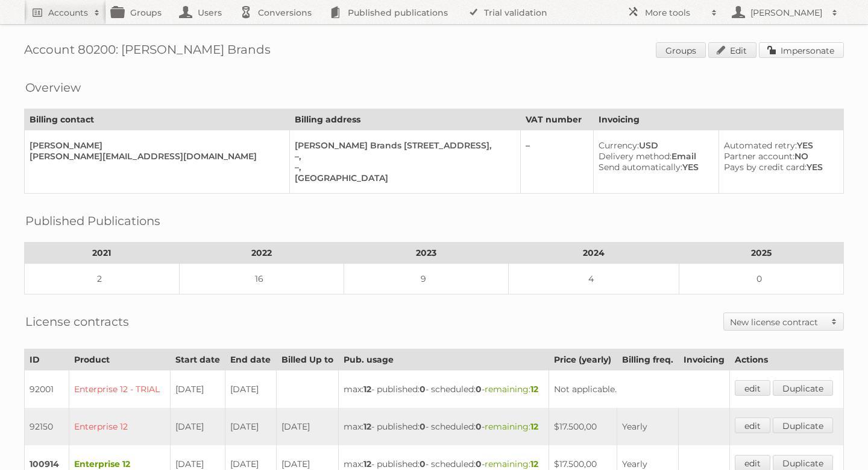 This screenshot has height=470, width=868. What do you see at coordinates (157, 120) in the screenshot?
I see `th: Billing contact` at bounding box center [157, 120].